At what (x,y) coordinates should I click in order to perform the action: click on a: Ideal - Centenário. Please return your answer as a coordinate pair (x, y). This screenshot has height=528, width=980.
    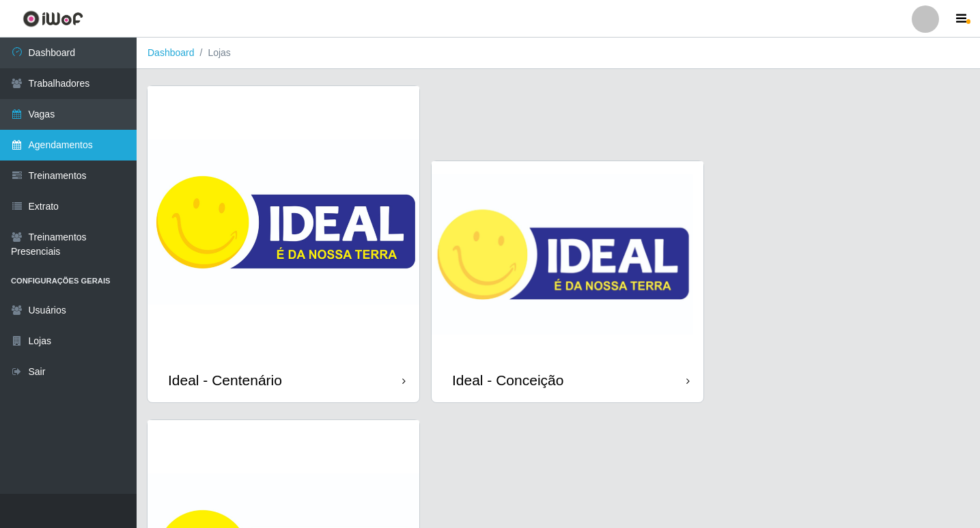
    Looking at the image, I should click on (284, 244).